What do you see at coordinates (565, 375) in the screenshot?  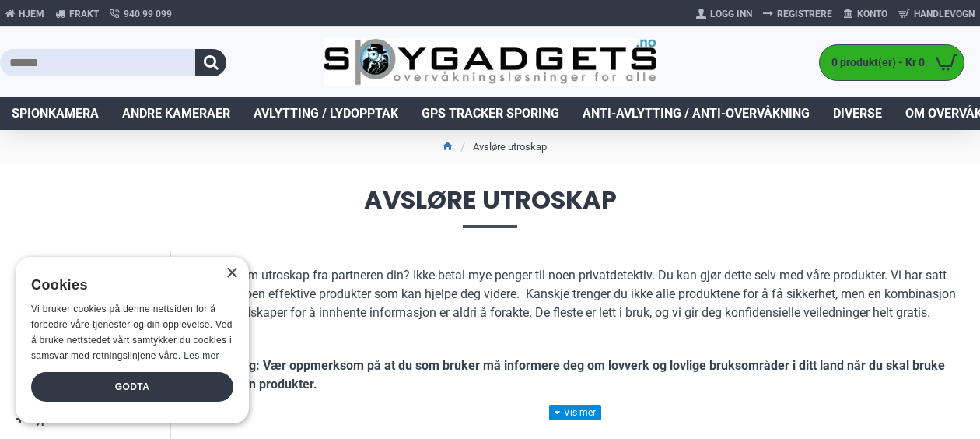 I see `b: Anmerkning: Vær oppmerksom på at du som bruker må informere deg om lovverk og lovlige bruksområde...` at bounding box center [565, 375].